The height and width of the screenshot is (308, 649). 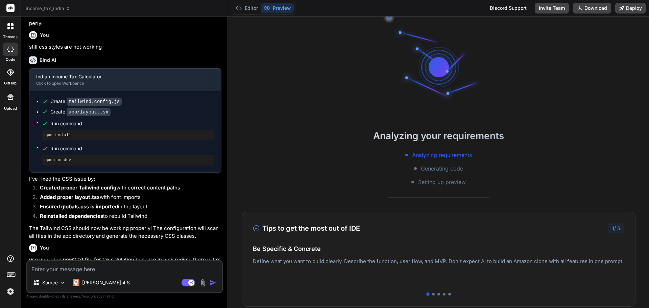 What do you see at coordinates (97, 297) in the screenshot?
I see `span: privacy` at bounding box center [97, 297].